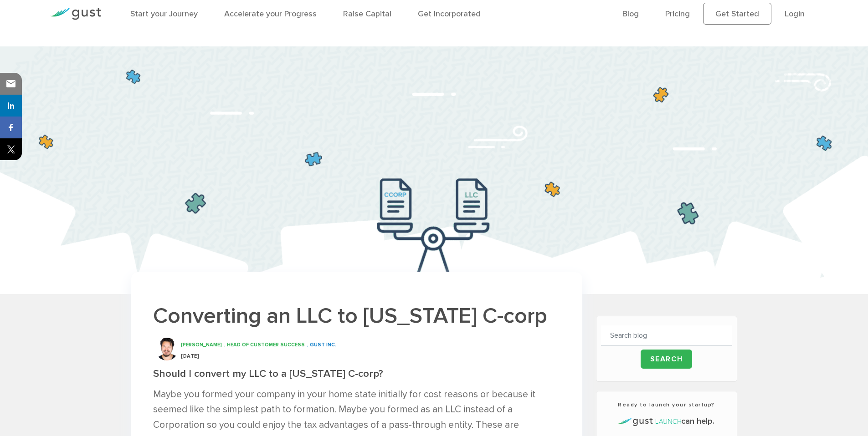 The image size is (868, 436). Describe the element at coordinates (367, 14) in the screenshot. I see `a: Raise Capital` at that location.